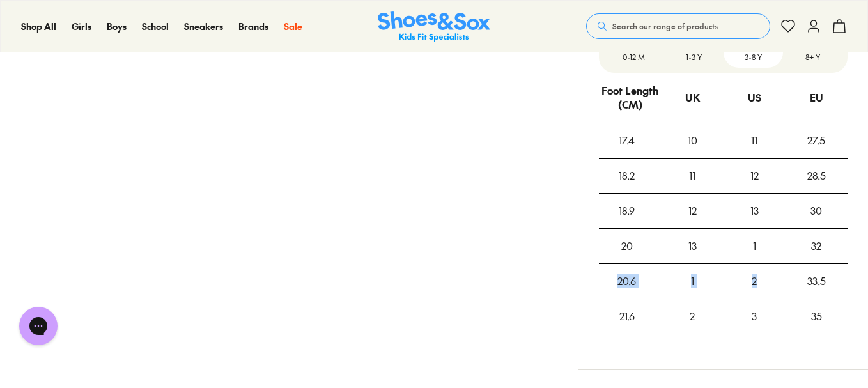 Image resolution: width=868 pixels, height=388 pixels. Describe the element at coordinates (203, 26) in the screenshot. I see `a: Sneakers` at that location.